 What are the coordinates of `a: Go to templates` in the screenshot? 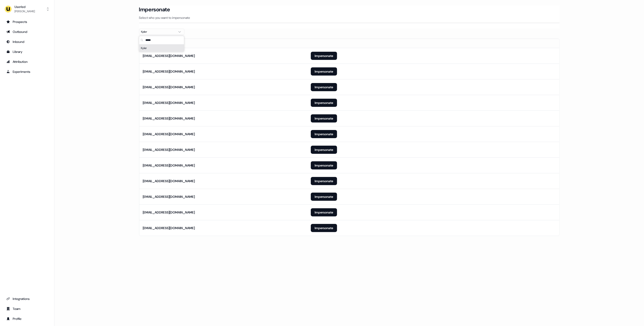 It's located at (27, 52).